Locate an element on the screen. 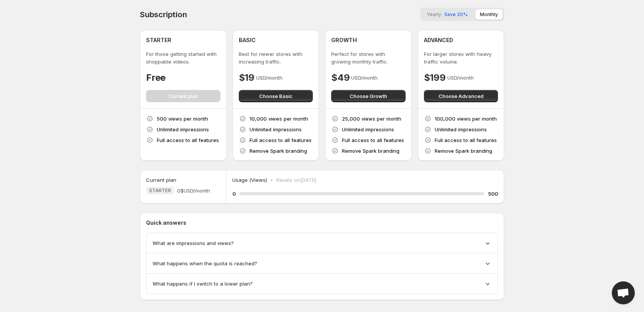  h5: Current plan is located at coordinates (161, 180).